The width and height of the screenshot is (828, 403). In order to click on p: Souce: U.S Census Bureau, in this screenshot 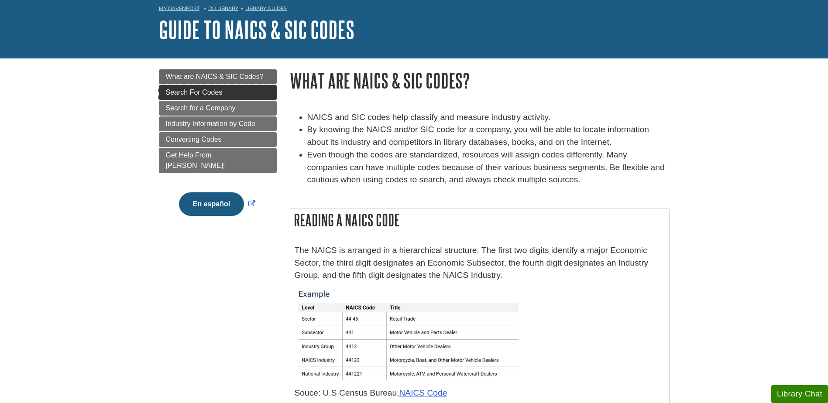, I will do `click(480, 393)`.